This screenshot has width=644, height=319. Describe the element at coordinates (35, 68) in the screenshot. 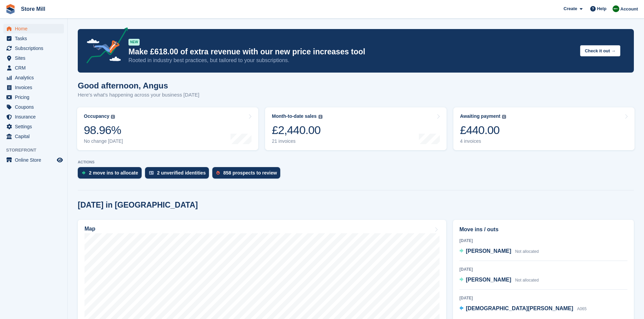

I see `span: CRM` at that location.